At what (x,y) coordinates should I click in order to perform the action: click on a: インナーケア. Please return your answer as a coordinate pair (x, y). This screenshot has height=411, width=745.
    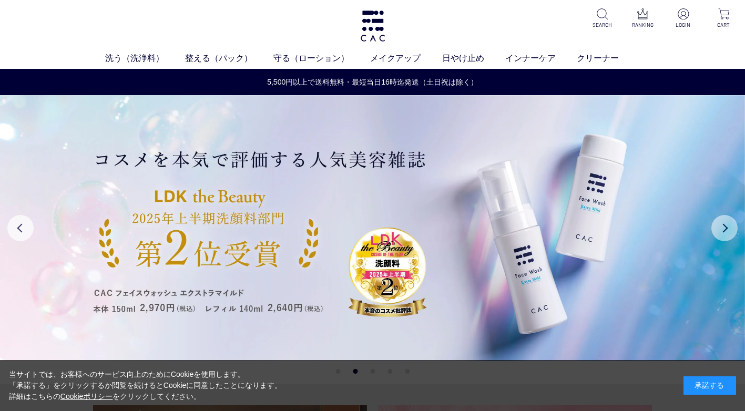
    Looking at the image, I should click on (541, 58).